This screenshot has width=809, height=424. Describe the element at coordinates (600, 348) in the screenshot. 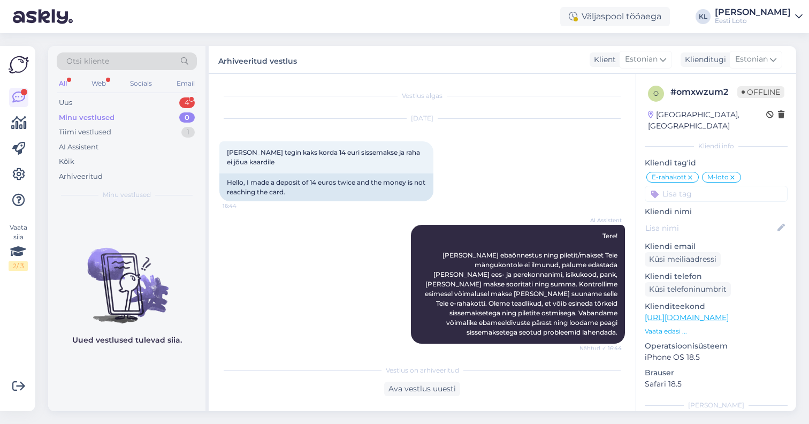

I see `span: Nähtud ✓ 16:44` at that location.